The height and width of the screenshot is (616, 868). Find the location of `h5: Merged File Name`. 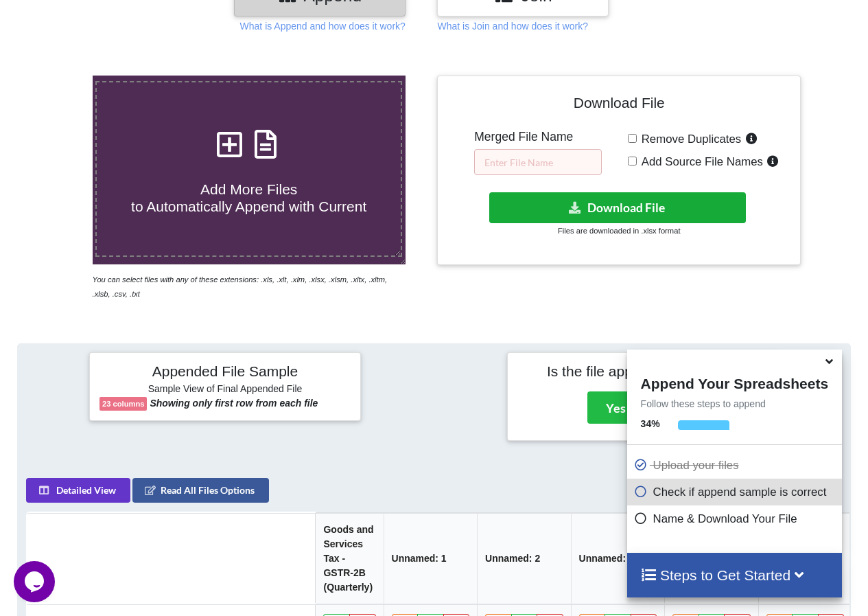

h5: Merged File Name is located at coordinates (538, 136).